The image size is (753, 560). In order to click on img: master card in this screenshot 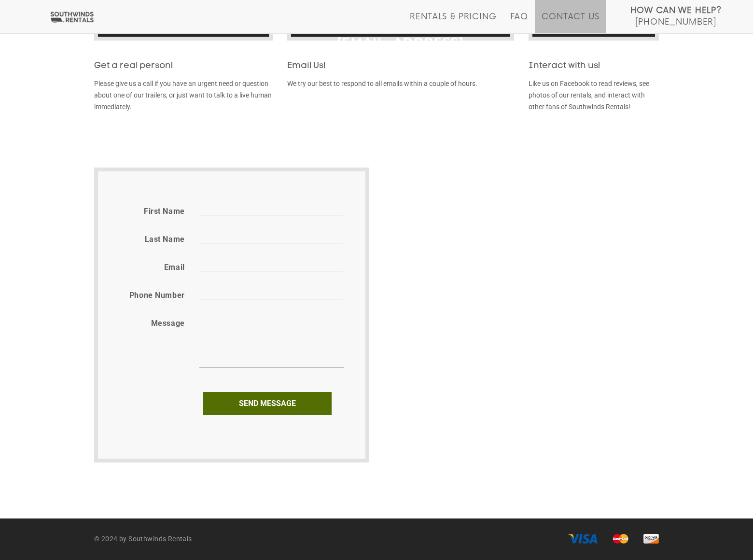, I will do `click(620, 539)`.